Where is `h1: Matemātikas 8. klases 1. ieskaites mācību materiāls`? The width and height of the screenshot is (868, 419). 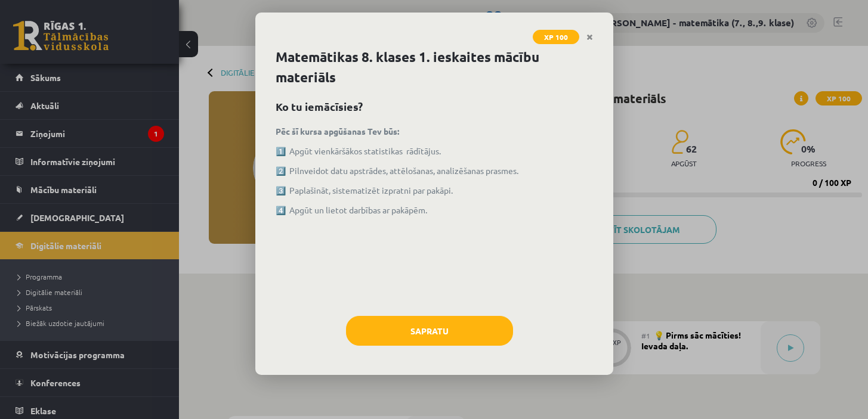 h1: Matemātikas 8. klases 1. ieskaites mācību materiāls is located at coordinates (434, 68).